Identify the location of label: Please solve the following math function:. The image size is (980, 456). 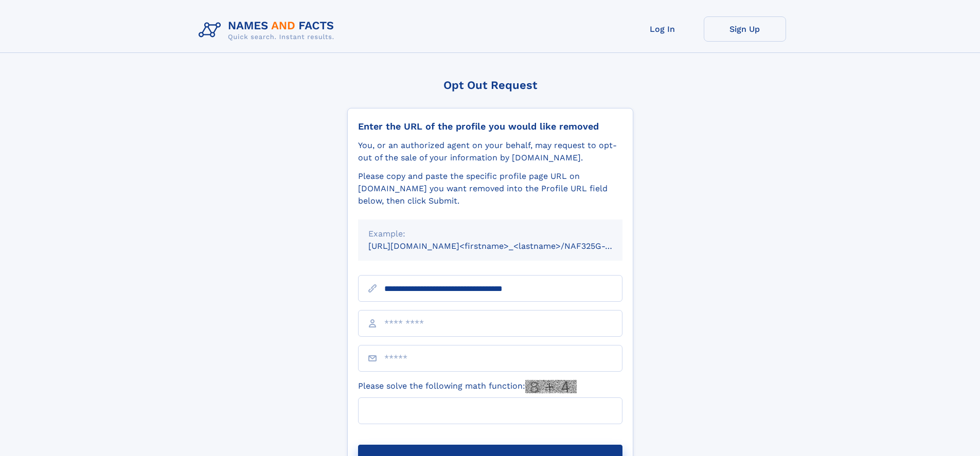
(467, 387).